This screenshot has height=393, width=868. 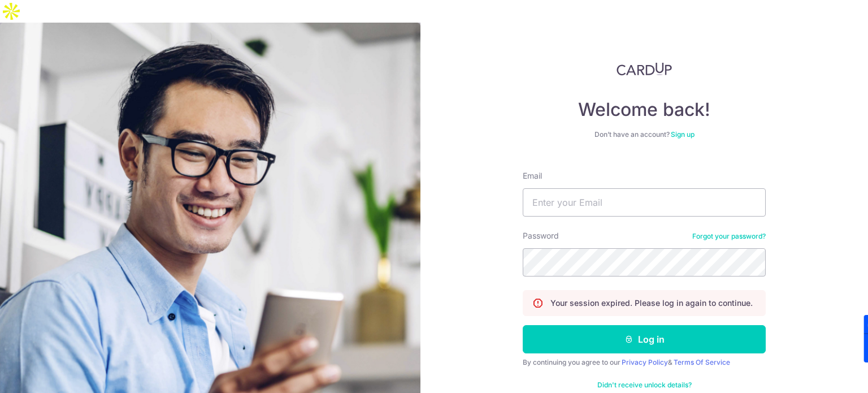 I want to click on h4: Welcome back!, so click(x=644, y=110).